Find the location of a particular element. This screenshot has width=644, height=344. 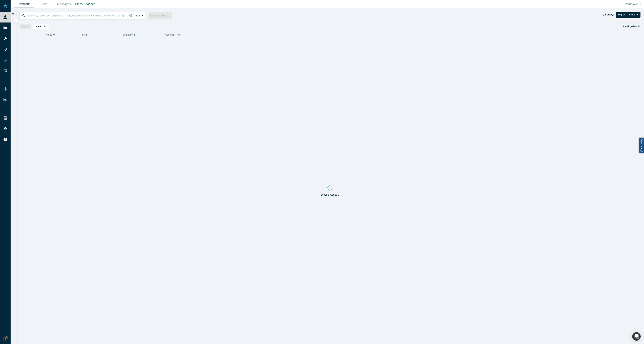

button: Add to Vault is located at coordinates (632, 4).